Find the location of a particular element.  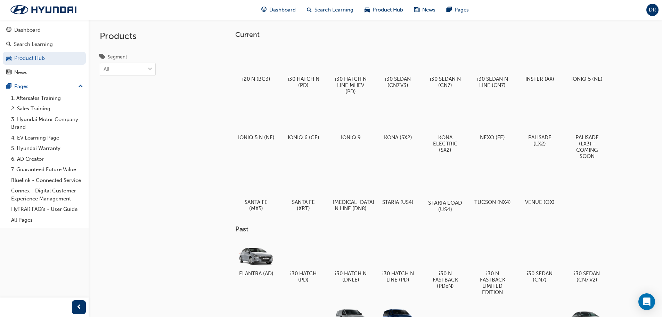

div: Open Intercom Messenger is located at coordinates (647, 301).